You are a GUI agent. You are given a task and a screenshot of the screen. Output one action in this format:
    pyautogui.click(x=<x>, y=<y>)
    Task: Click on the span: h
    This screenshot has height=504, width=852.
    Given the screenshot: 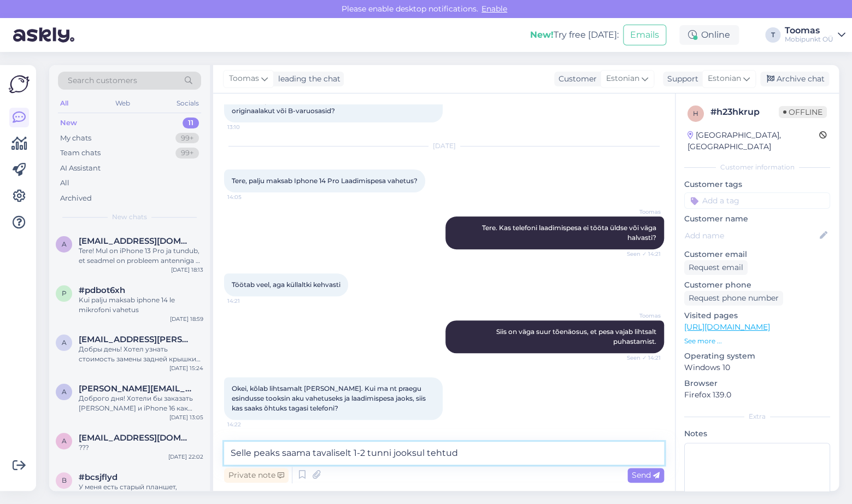 What is the action you would take?
    pyautogui.click(x=696, y=113)
    